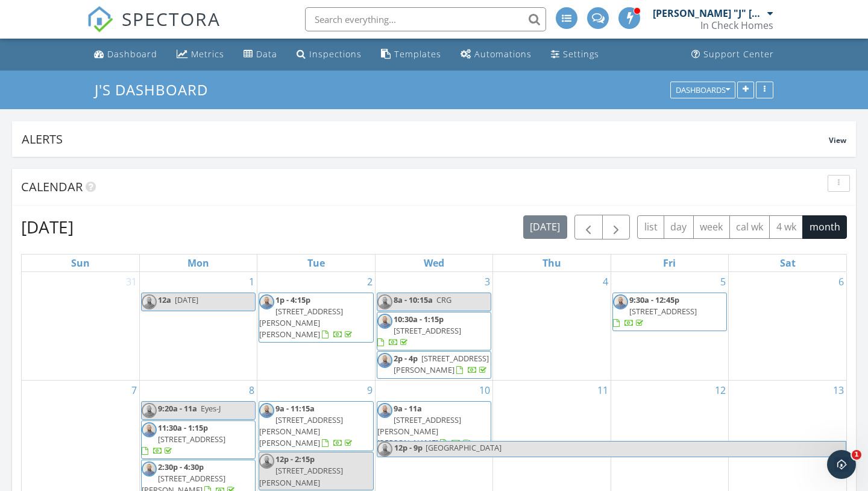  Describe the element at coordinates (496, 54) in the screenshot. I see `a: Automations (Advanced)` at that location.